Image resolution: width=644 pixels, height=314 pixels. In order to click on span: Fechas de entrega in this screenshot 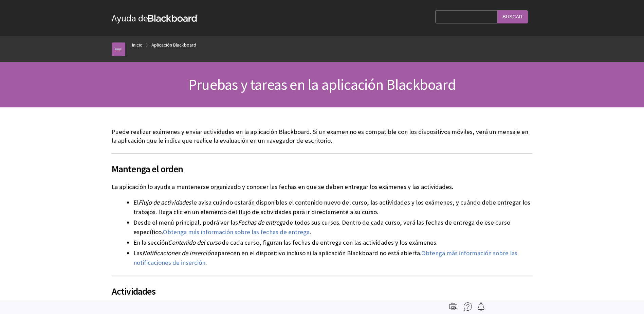, I will do `click(262, 222)`.